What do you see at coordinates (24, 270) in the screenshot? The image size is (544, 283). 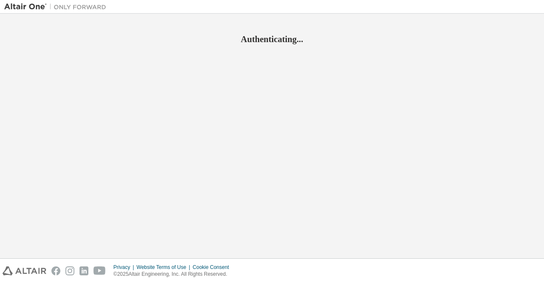 I see `img: altair_logo.svg` at bounding box center [24, 270].